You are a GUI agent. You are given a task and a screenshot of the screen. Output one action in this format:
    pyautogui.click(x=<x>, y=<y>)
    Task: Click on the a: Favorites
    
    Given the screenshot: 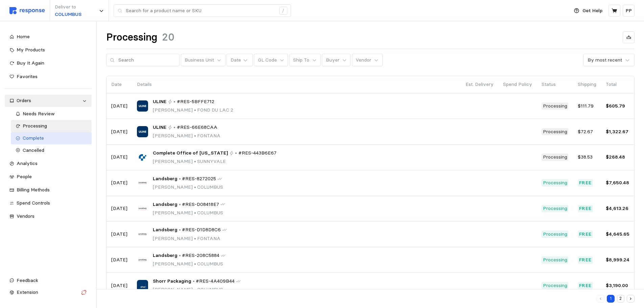 What is the action you would take?
    pyautogui.click(x=48, y=76)
    